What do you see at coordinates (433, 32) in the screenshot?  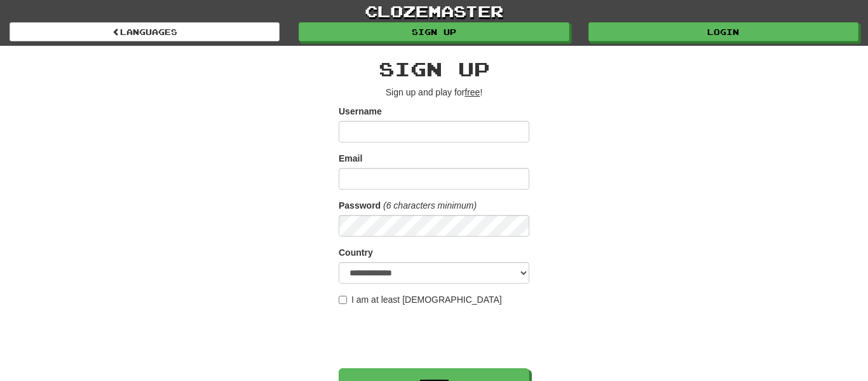 I see `a: Sign up` at bounding box center [433, 32].